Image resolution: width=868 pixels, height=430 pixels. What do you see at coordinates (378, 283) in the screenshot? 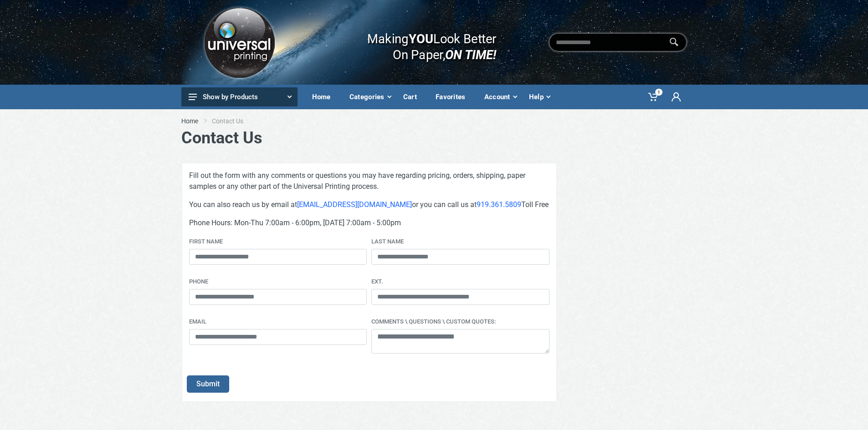
I see `label: Ext.` at bounding box center [378, 283].